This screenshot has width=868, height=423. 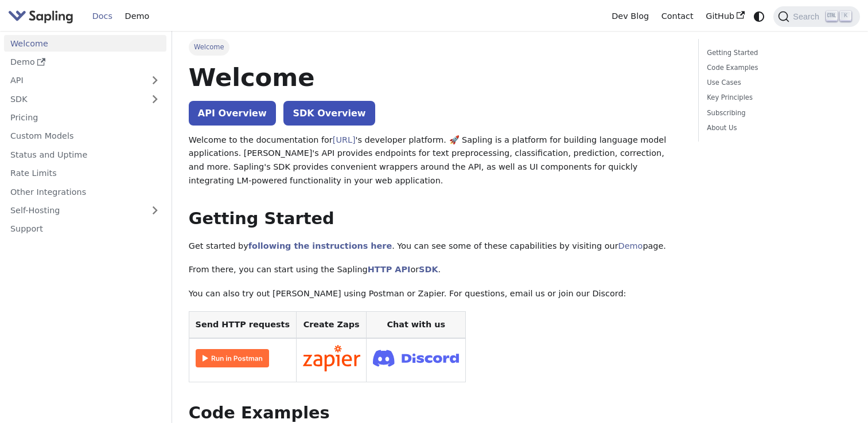 I want to click on img: Run in Postman, so click(x=232, y=358).